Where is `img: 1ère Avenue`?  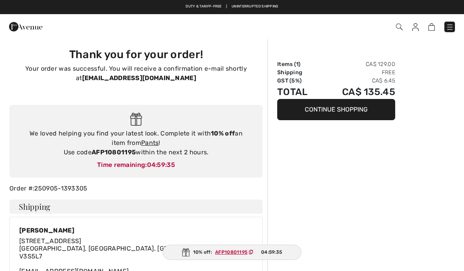
img: 1ère Avenue is located at coordinates (26, 27).